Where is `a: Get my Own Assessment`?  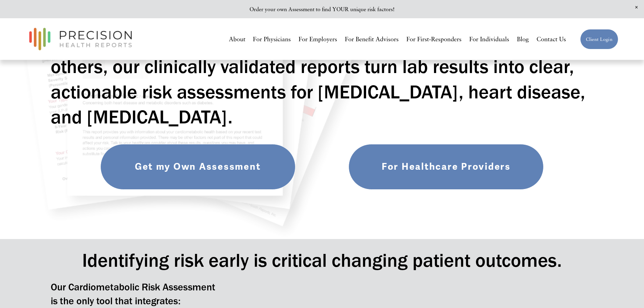
a: Get my Own Assessment is located at coordinates (198, 166).